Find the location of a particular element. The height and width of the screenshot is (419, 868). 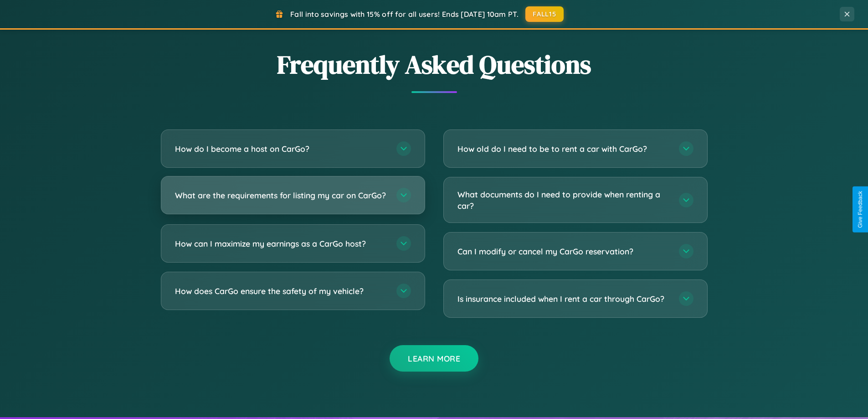

h3: Can I modify or cancel my CarGo reservation? is located at coordinates (564, 251).